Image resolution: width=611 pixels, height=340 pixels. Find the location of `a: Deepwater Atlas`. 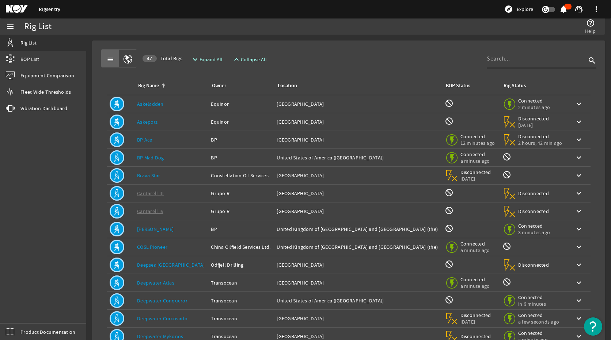

a: Deepwater Atlas is located at coordinates (156, 283).